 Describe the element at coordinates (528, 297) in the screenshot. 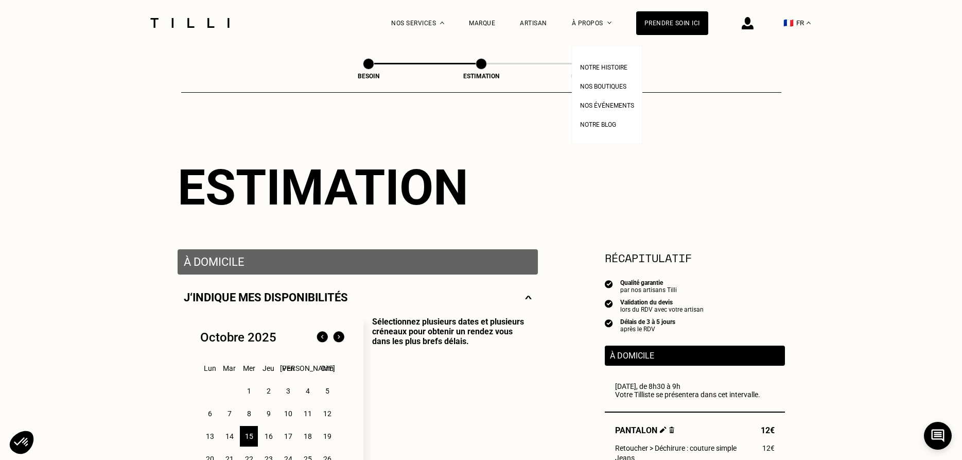

I see `img: svg+xml;base64,PHN2ZyBmaWxsPSJub25lIiBoZWlnaHQ9IjE0IiB2aWV3Qm94PSIwIDAgMjggMTQiIHdpZHRoPSIyOCIgeG...` at that location.